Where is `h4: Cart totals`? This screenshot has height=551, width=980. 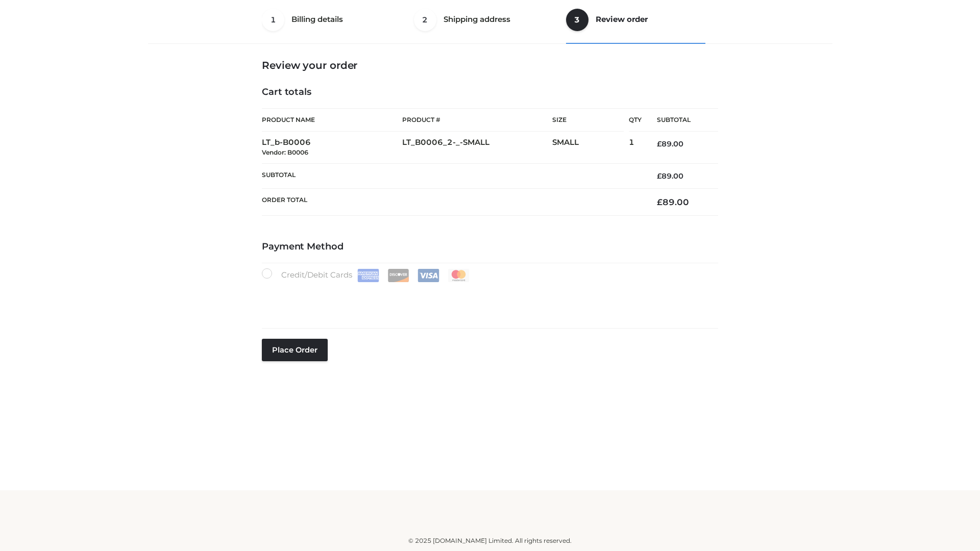
h4: Cart totals is located at coordinates (490, 92).